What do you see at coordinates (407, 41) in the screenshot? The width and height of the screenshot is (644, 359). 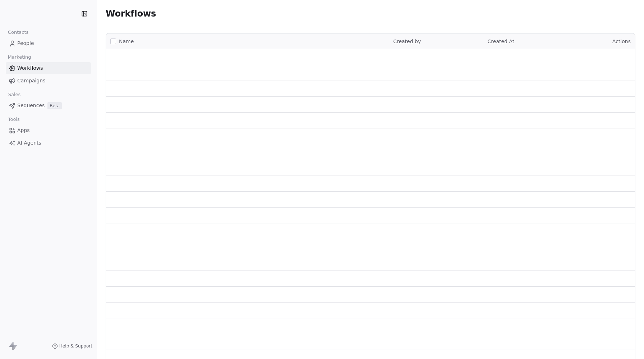 I see `span: Created by` at bounding box center [407, 41].